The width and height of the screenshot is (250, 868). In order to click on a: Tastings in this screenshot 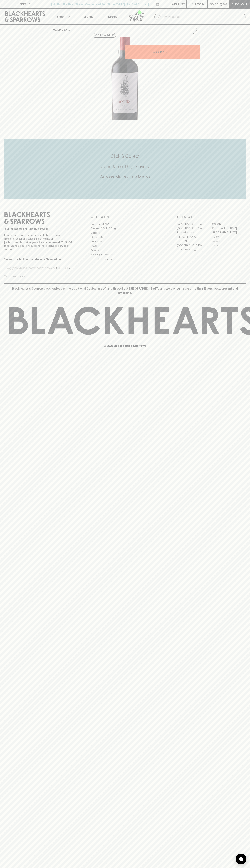, I will do `click(87, 17)`.